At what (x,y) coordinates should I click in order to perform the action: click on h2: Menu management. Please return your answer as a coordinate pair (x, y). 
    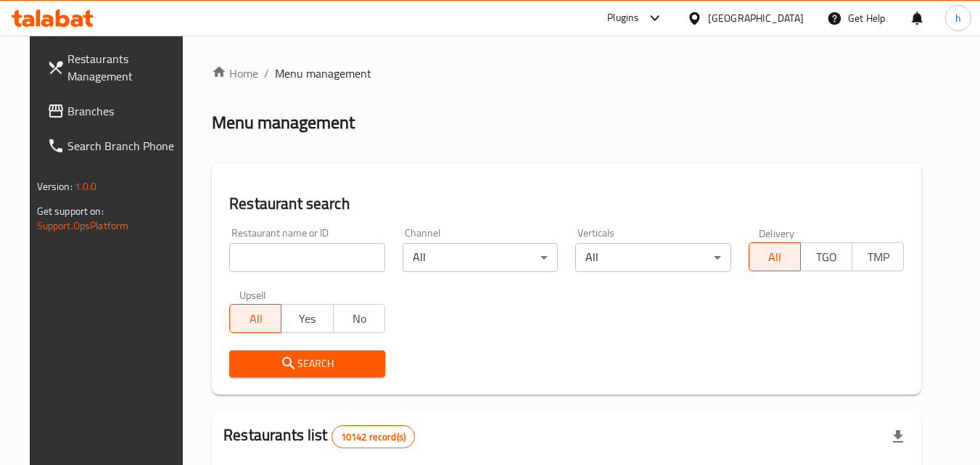
    Looking at the image, I should click on (283, 123).